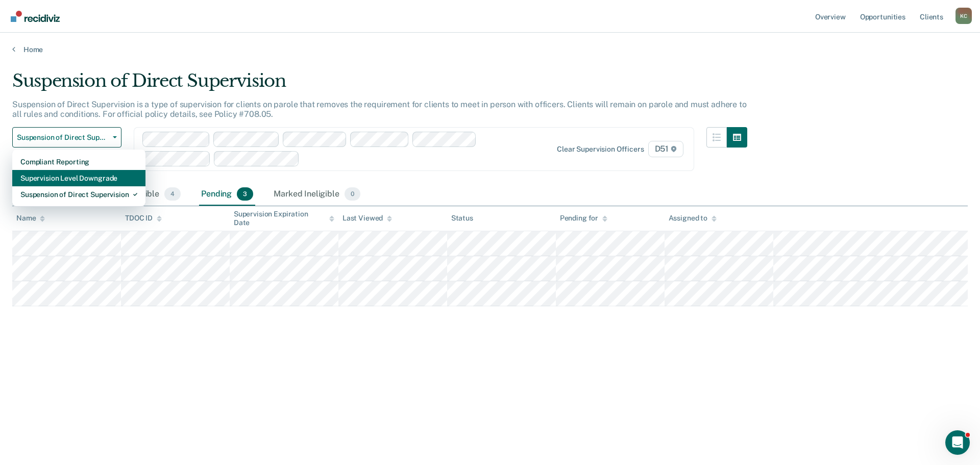 The width and height of the screenshot is (980, 465). What do you see at coordinates (583, 218) in the screenshot?
I see `div: Pending for` at bounding box center [583, 218].